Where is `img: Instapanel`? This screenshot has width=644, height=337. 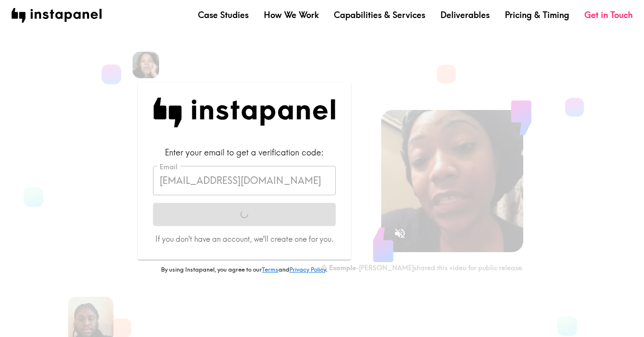
img: Instapanel is located at coordinates (244, 112).